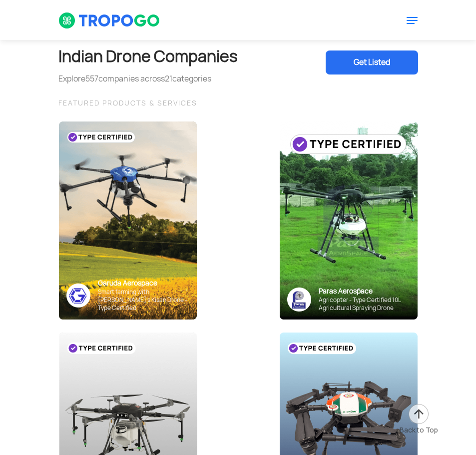  Describe the element at coordinates (349, 221) in the screenshot. I see `img: paras-card.png` at that location.